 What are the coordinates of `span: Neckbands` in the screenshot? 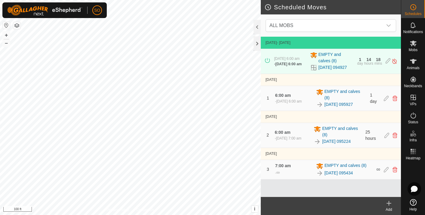 It's located at (413, 86).